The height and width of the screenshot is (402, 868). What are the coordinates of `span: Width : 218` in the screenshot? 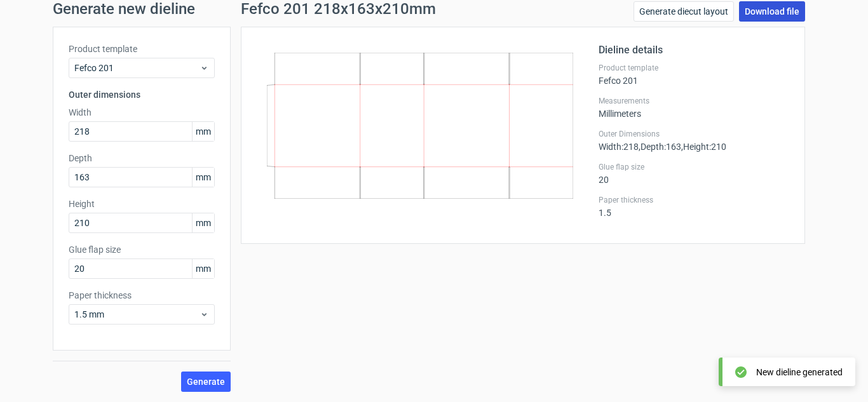 It's located at (618, 146).